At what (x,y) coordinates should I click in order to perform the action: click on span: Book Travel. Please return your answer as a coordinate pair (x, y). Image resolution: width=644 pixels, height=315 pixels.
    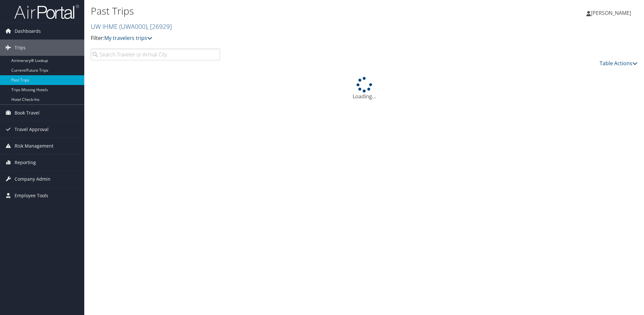
    Looking at the image, I should click on (27, 113).